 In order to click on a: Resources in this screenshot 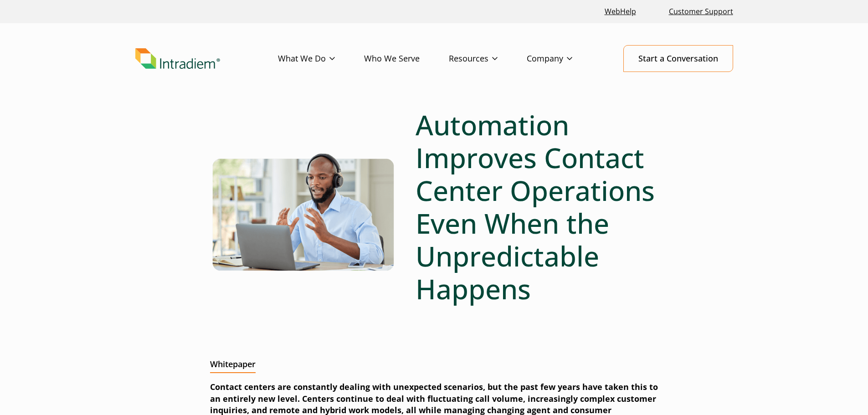, I will do `click(487, 59)`.